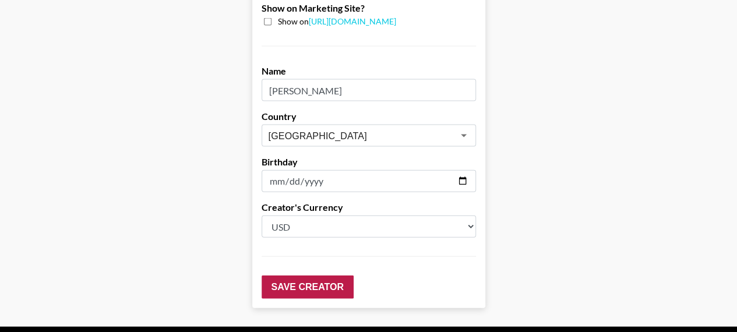  I want to click on input: Save Creator, so click(308, 287).